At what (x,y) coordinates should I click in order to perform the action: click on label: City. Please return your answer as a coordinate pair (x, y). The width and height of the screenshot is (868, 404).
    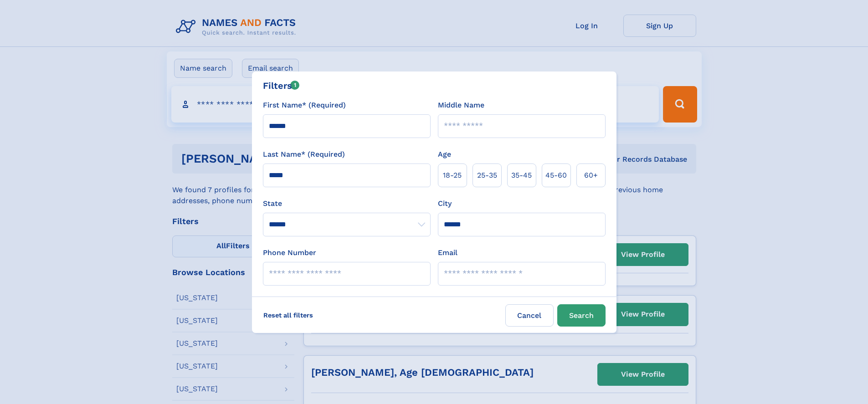
    Looking at the image, I should click on (445, 204).